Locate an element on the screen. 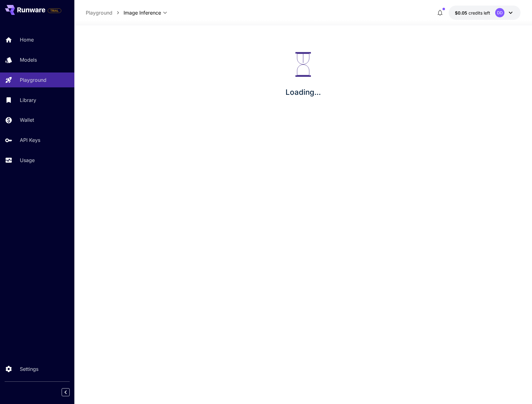  span: TRIAL is located at coordinates (55, 11).